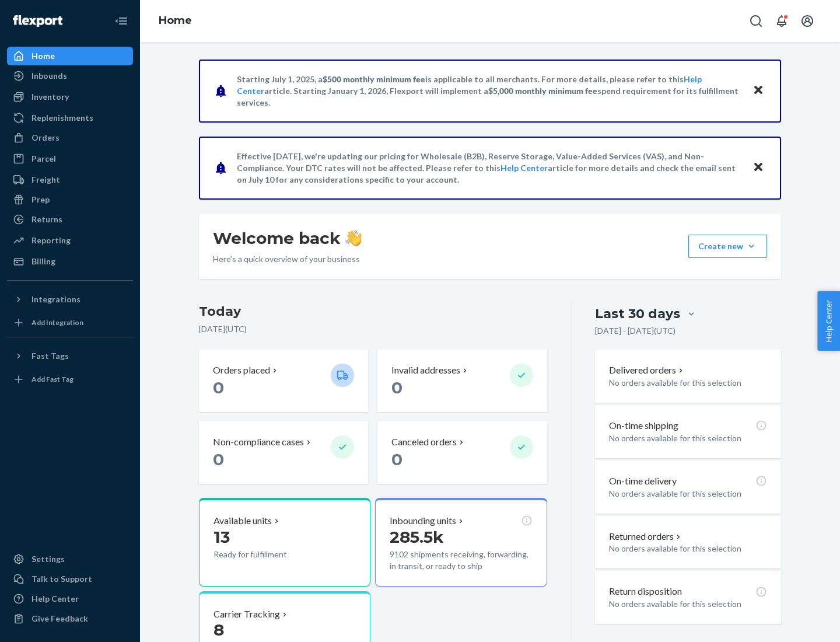 This screenshot has width=840, height=642. I want to click on button: Help Center, so click(828, 321).